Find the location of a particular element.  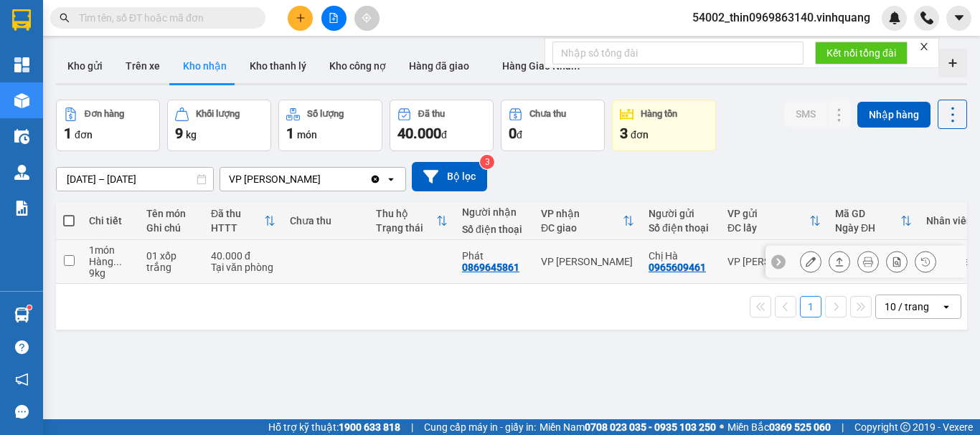

span: 3 is located at coordinates (624, 134).